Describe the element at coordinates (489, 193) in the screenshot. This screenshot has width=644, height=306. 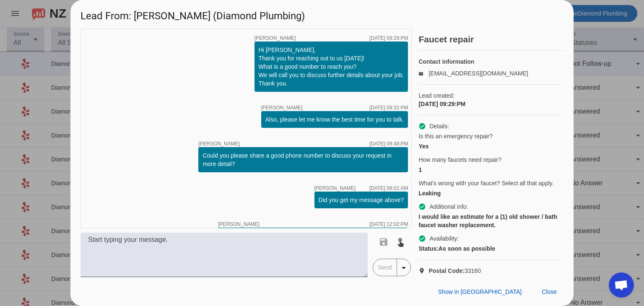
I see `div: Leaking` at that location.